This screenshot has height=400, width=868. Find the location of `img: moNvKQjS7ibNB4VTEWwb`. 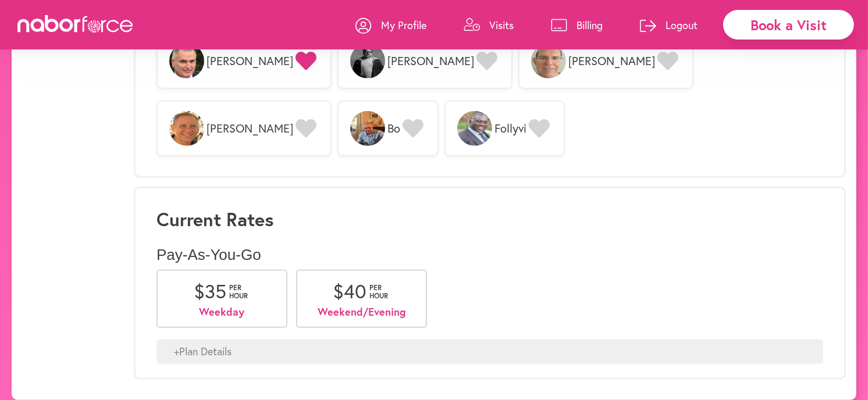

img: moNvKQjS7ibNB4VTEWwb is located at coordinates (548, 61).